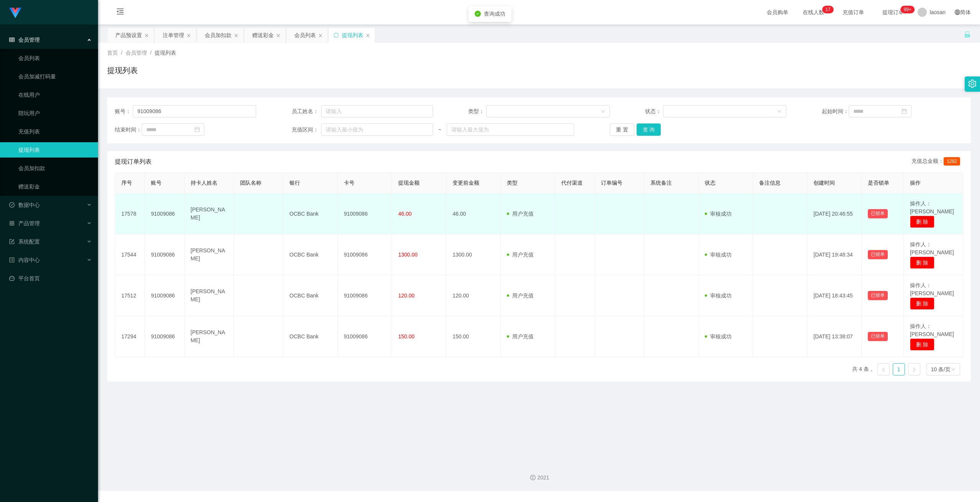 This screenshot has width=980, height=502. I want to click on a: 提现列表, so click(55, 150).